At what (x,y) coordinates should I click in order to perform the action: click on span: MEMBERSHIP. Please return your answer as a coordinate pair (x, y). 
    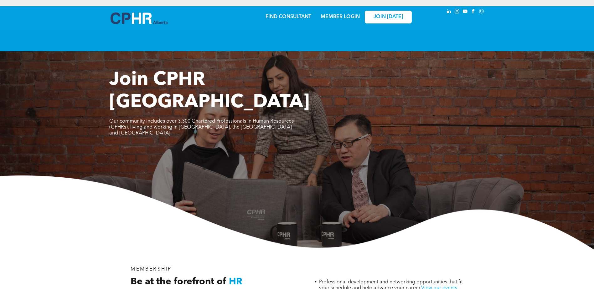
    Looking at the image, I should click on (151, 270).